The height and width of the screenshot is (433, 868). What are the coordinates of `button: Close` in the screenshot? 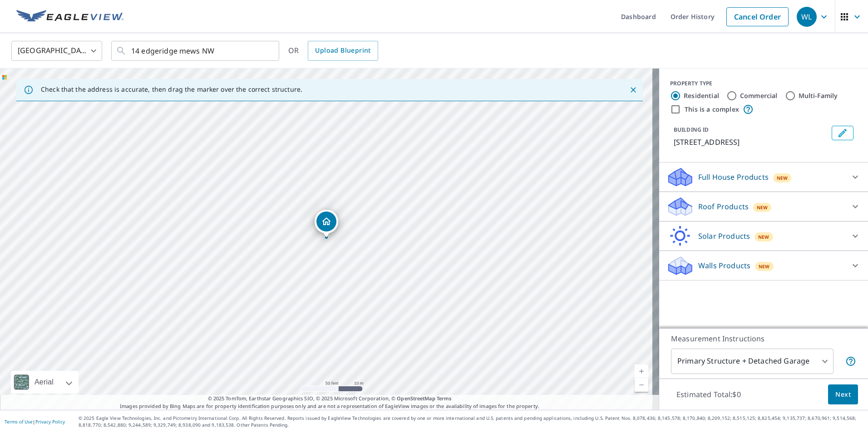 It's located at (633, 90).